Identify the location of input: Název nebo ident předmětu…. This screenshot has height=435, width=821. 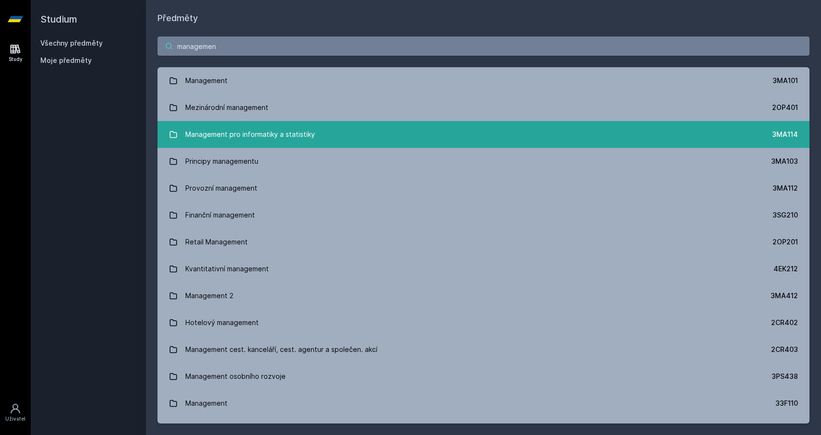
(483, 46).